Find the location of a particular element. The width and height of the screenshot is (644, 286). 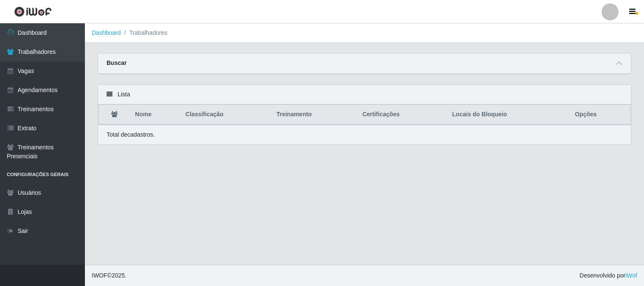

th: Opções is located at coordinates (600, 115).